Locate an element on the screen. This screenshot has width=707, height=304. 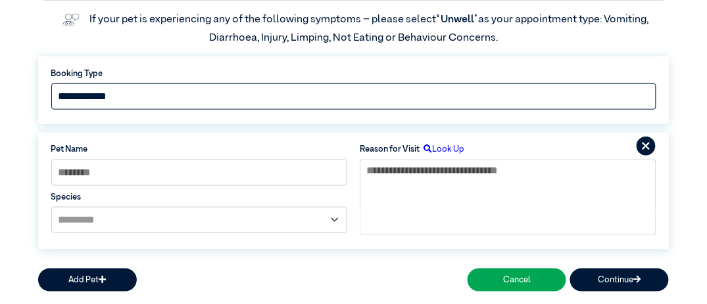
span: “Unwell” is located at coordinates (457, 20).